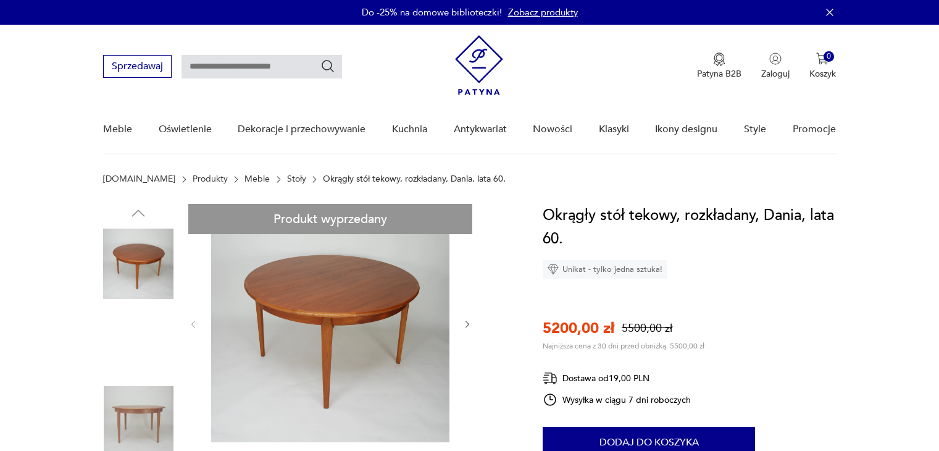  Describe the element at coordinates (822, 73) in the screenshot. I see `p: Koszyk` at that location.